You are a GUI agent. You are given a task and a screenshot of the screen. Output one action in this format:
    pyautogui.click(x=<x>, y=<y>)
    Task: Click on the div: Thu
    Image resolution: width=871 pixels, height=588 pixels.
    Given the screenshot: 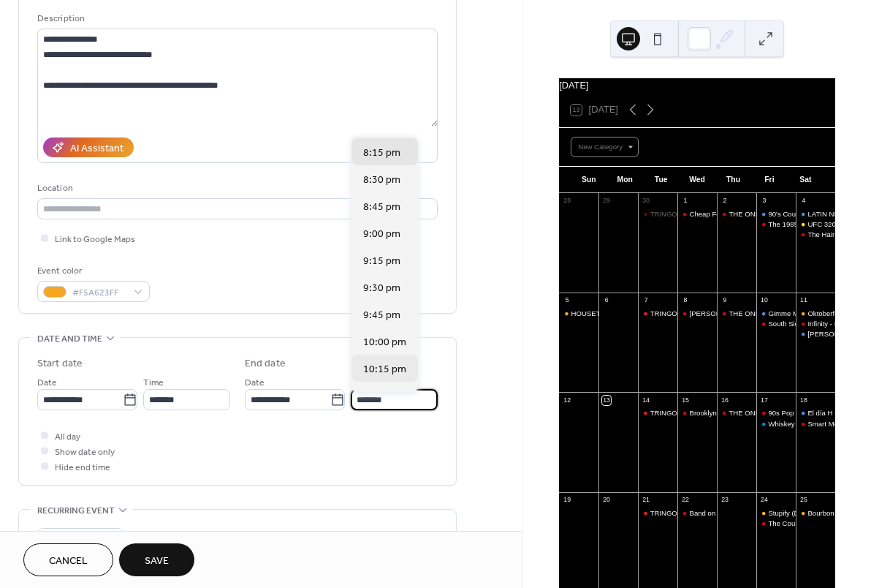 What is the action you would take?
    pyautogui.click(x=733, y=180)
    